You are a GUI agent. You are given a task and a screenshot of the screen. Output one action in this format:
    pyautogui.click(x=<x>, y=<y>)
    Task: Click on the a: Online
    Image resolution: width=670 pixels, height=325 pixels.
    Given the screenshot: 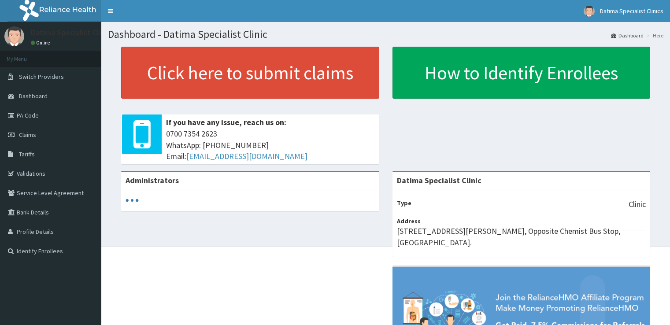 What is the action you would take?
    pyautogui.click(x=41, y=43)
    